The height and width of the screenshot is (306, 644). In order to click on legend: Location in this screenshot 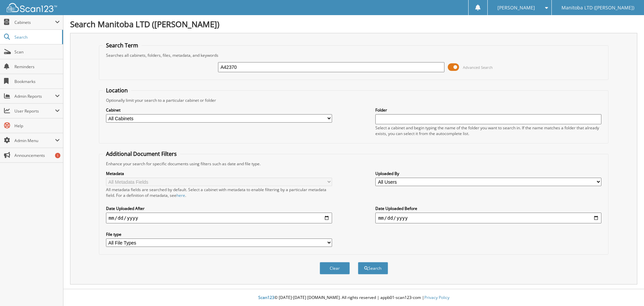, I will do `click(117, 90)`.